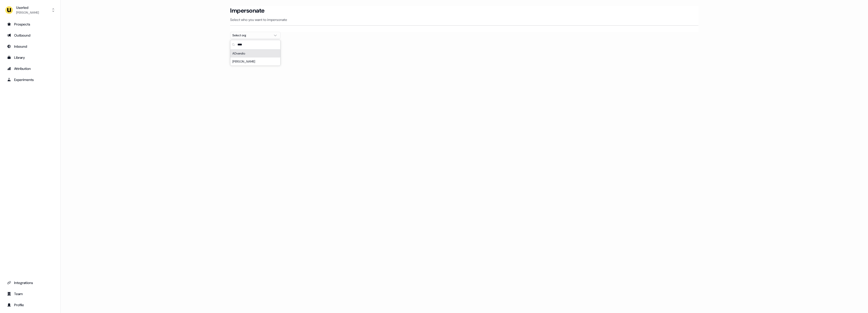  Describe the element at coordinates (255, 57) in the screenshot. I see `div: Suggestions` at that location.